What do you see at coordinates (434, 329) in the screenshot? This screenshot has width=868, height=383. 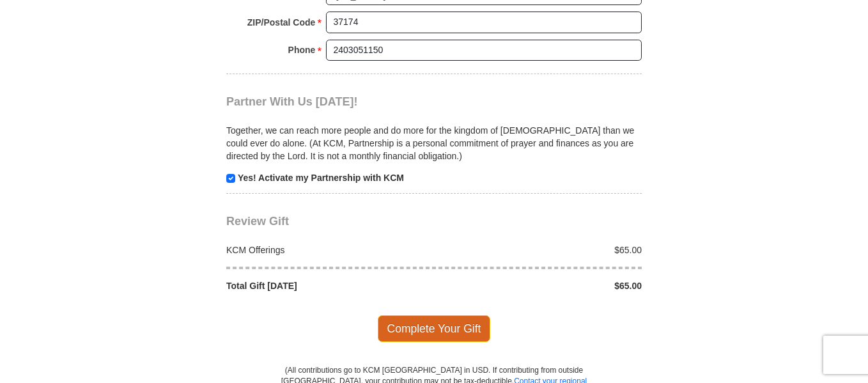 I see `span: Complete Your Gift` at bounding box center [434, 329].